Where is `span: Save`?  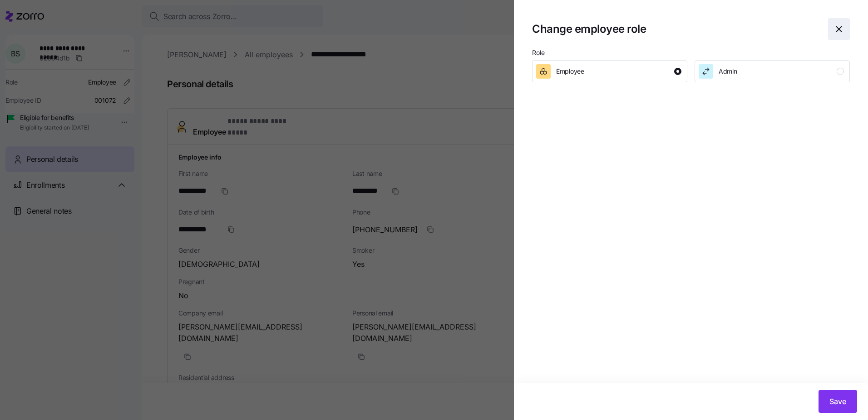 span: Save is located at coordinates (838, 401).